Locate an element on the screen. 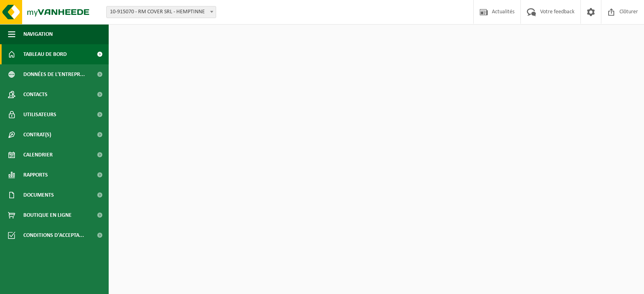  span: Navigation is located at coordinates (38, 34).